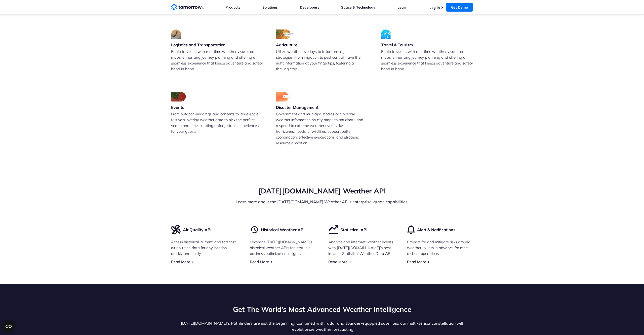 Image resolution: width=644 pixels, height=335 pixels. Describe the element at coordinates (187, 7) in the screenshot. I see `a: Home link` at that location.